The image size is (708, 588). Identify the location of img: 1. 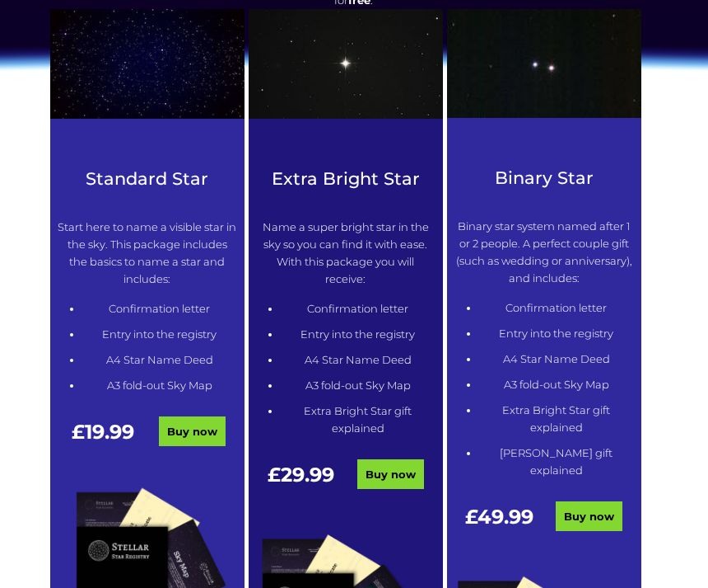
(147, 64).